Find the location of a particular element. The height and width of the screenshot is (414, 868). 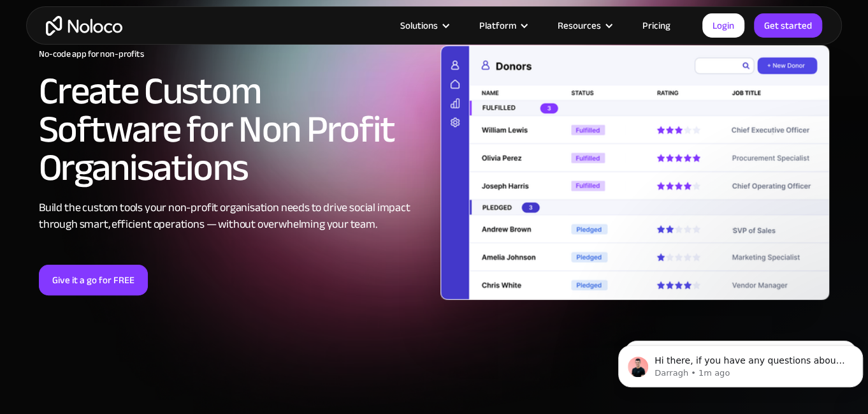

h1: No-code app for non-profits is located at coordinates (233, 54).